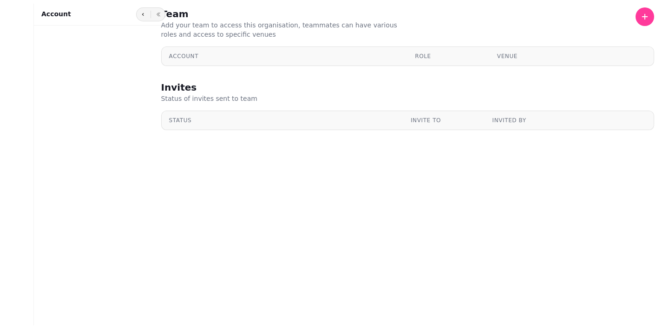 This screenshot has width=669, height=329. I want to click on div: Venue, so click(530, 56).